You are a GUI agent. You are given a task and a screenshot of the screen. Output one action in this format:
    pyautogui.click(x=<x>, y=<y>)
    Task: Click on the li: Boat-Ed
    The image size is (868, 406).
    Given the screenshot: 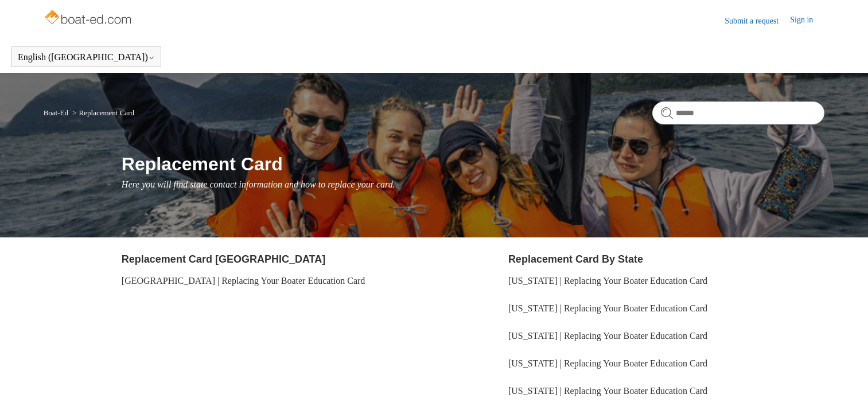 What is the action you would take?
    pyautogui.click(x=57, y=112)
    